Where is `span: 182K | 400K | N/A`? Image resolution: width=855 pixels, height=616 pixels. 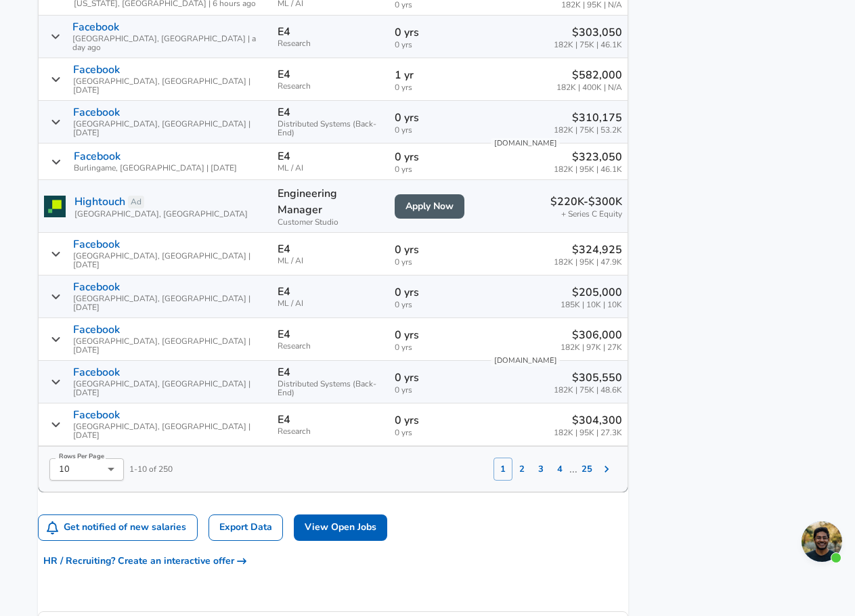
span: 182K | 400K | N/A is located at coordinates (589, 88).